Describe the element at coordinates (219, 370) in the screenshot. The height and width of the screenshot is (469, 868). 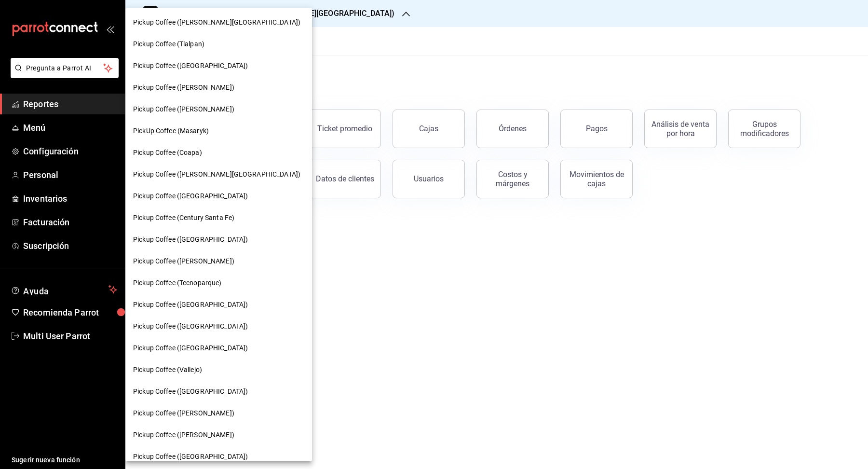
I see `div: Pickup Coffee (Vallejo)` at that location.